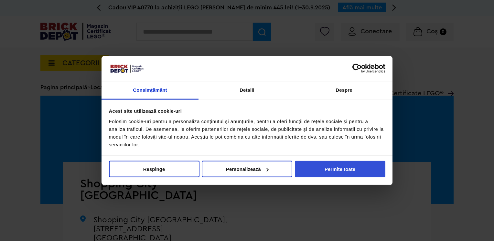 This screenshot has width=494, height=241. Describe the element at coordinates (340, 169) in the screenshot. I see `button: Permite toate` at that location.